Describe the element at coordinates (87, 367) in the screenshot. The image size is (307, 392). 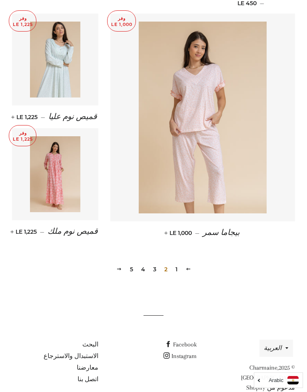
I see `a: معارضنا` at that location.